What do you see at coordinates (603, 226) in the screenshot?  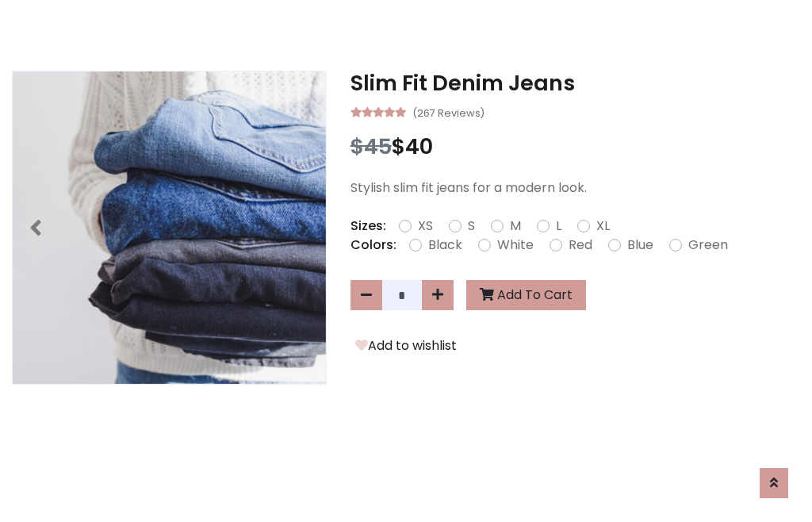 I see `label: XL` at bounding box center [603, 226].